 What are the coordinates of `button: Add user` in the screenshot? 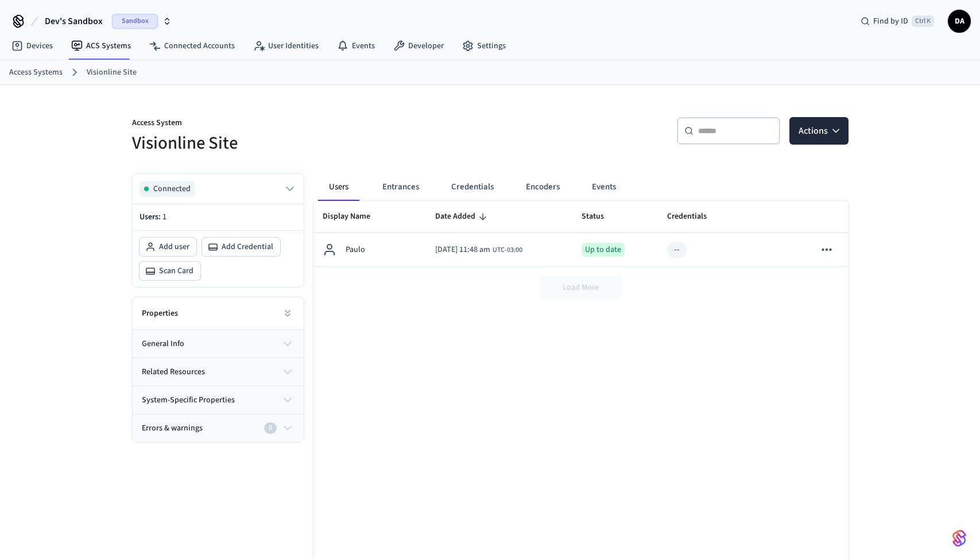 It's located at (168, 246).